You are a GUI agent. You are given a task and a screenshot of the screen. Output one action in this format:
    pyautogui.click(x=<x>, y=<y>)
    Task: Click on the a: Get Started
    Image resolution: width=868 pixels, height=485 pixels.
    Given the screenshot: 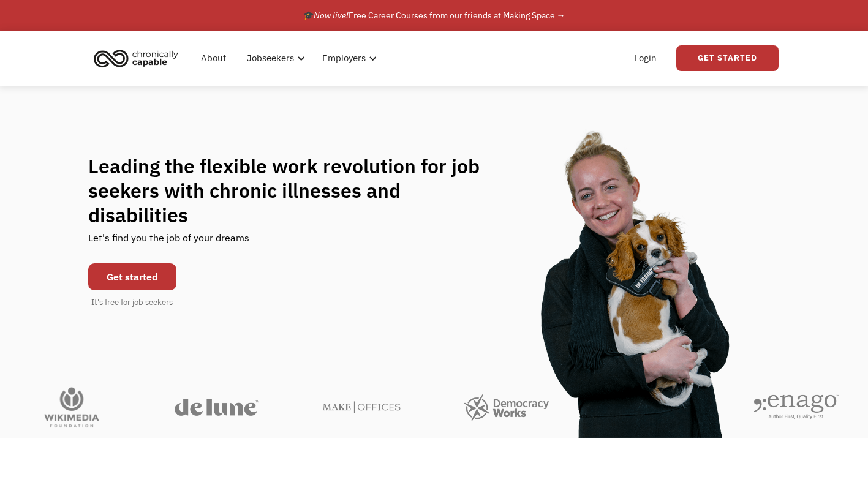 What is the action you would take?
    pyautogui.click(x=727, y=58)
    